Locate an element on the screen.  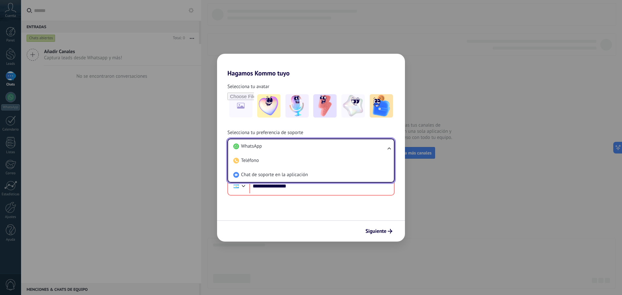
span: Selecciona tu preferencia de soporte is located at coordinates (265, 133).